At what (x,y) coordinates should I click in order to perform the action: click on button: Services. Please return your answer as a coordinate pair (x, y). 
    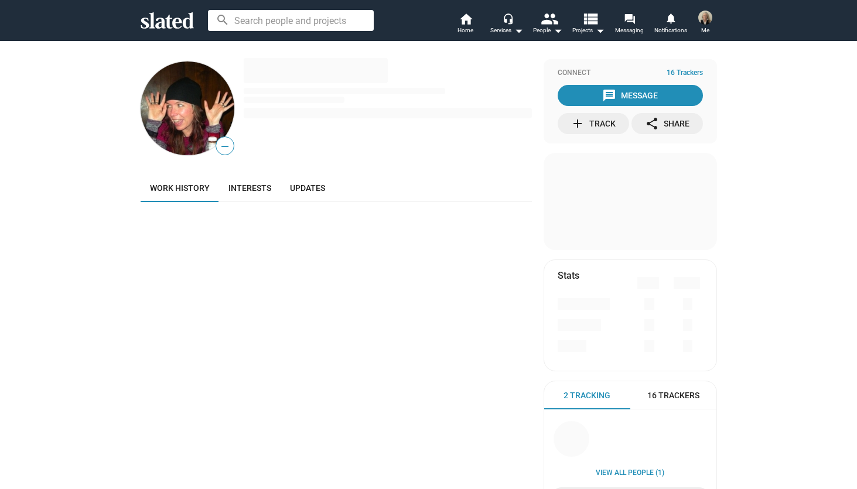
    Looking at the image, I should click on (507, 25).